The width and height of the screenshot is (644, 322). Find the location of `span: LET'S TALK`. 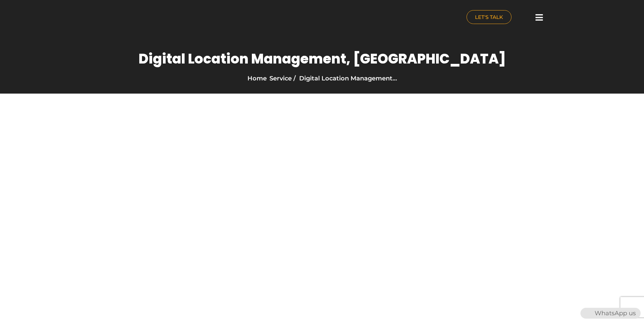

span: LET'S TALK is located at coordinates (489, 17).